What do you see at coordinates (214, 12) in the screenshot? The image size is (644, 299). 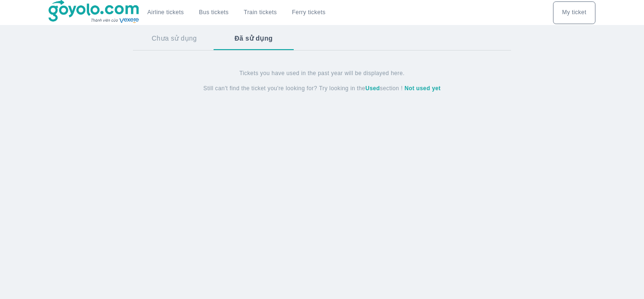 I see `a: Bus tickets` at bounding box center [214, 12].